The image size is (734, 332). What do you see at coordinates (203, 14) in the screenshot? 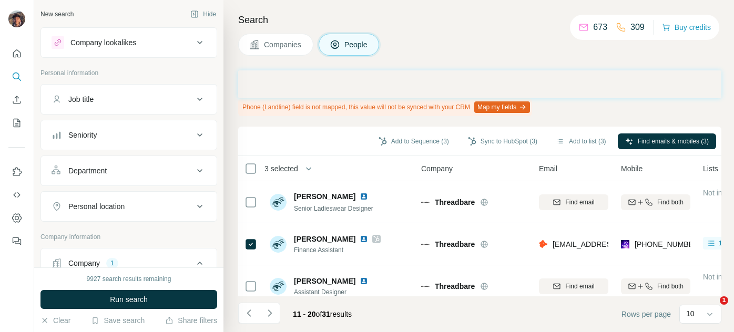
I see `button: Hide` at bounding box center [203, 14].